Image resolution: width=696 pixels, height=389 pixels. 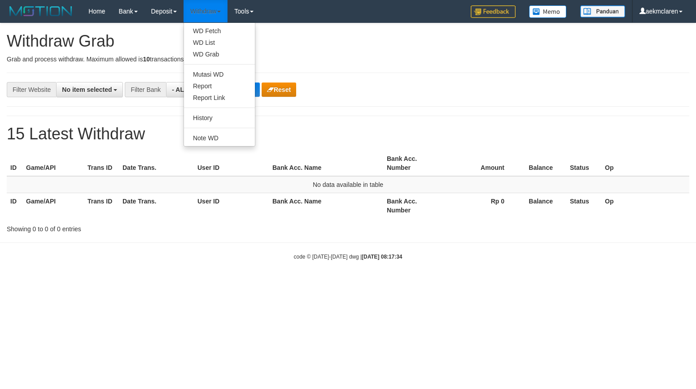 I want to click on a: Report Link, so click(x=219, y=98).